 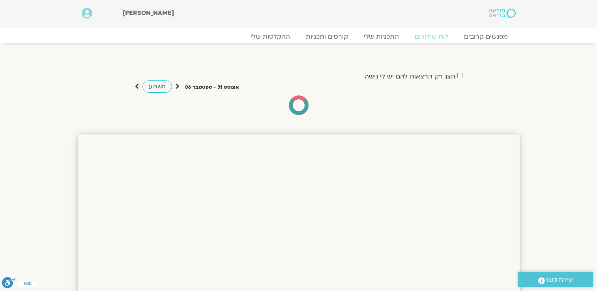 I want to click on a: מפגשים קרובים, so click(x=486, y=37).